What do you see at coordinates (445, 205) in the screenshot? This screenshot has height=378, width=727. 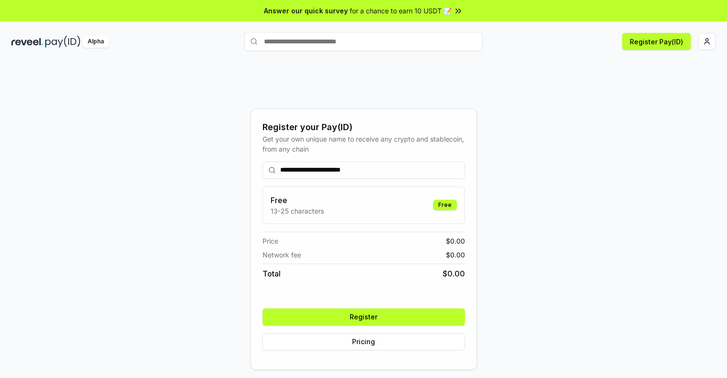 I see `div: Free` at bounding box center [445, 205].